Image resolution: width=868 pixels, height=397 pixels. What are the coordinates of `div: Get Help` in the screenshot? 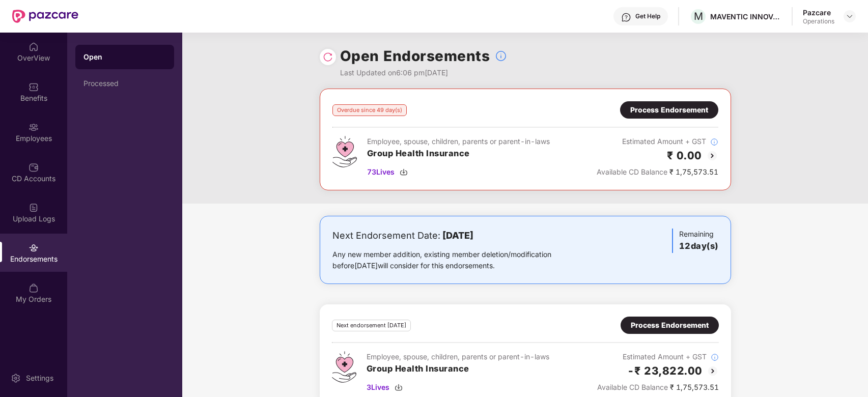 It's located at (648, 16).